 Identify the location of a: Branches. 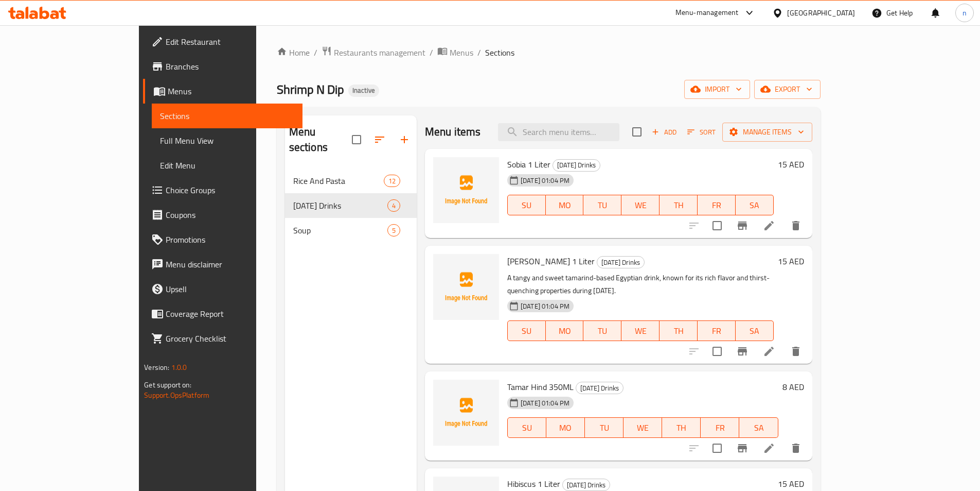
(223, 67).